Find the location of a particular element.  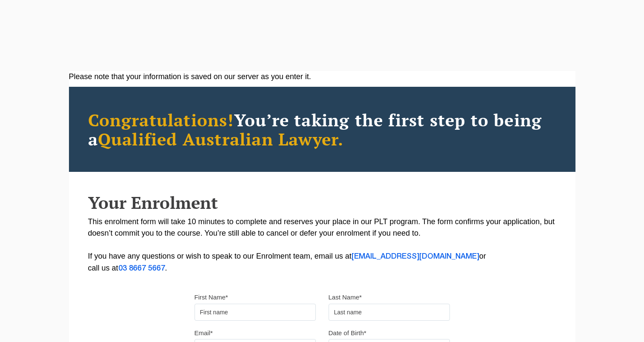

p: This enrolment form will take 10 minutes to complete and reserves your place in our PLT program. ... is located at coordinates (322, 245).